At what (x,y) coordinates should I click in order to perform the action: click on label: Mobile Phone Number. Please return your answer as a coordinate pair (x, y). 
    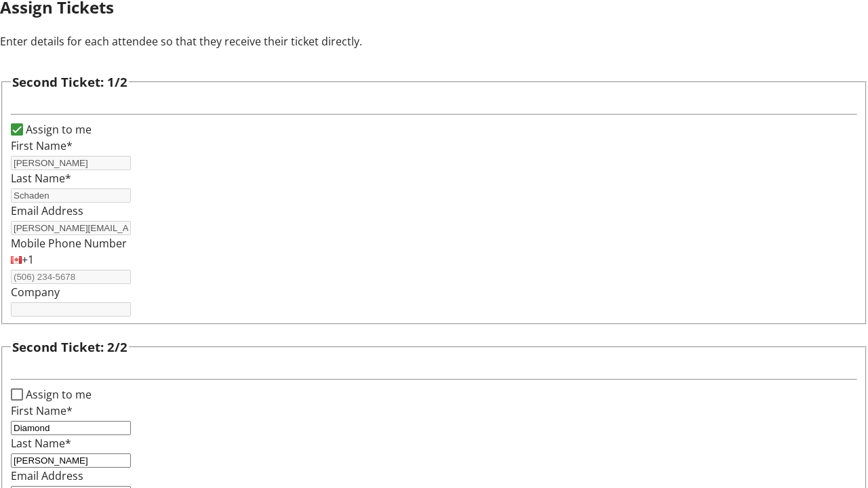
    Looking at the image, I should click on (68, 243).